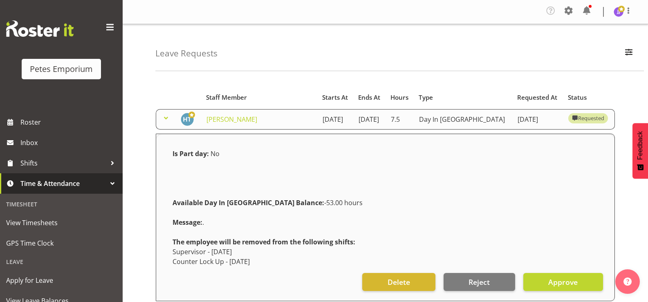  I want to click on button: Approve, so click(563, 282).